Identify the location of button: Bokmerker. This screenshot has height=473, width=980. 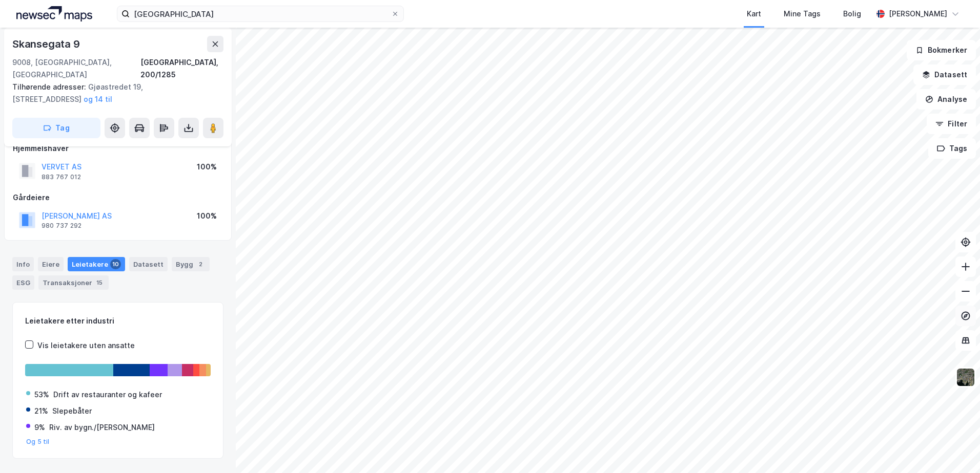
(941, 50).